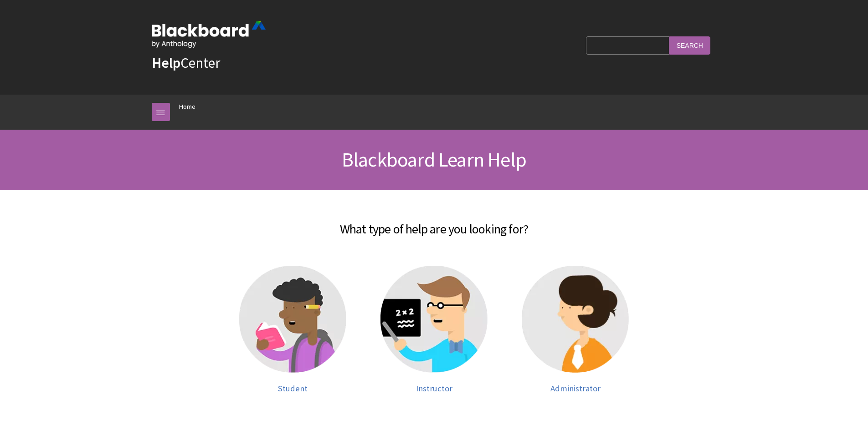 This screenshot has width=868, height=430. What do you see at coordinates (293, 330) in the screenshot?
I see `a: Student help Student` at bounding box center [293, 330].